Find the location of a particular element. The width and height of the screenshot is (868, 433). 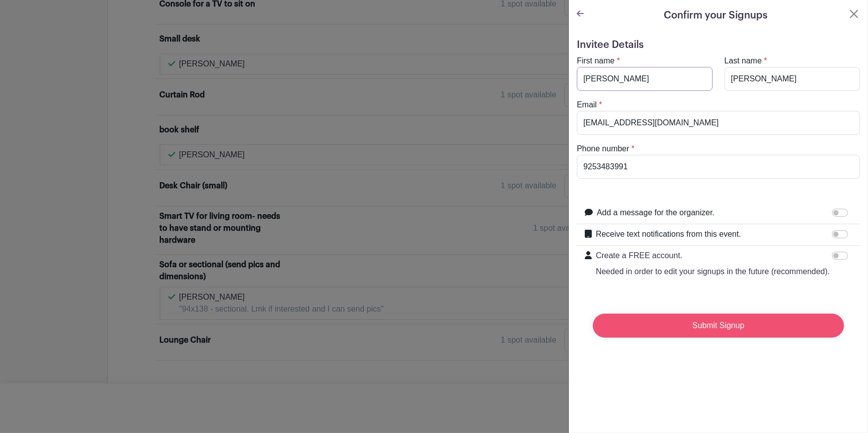

p: Needed in order to edit your signups in the future (recommended). is located at coordinates (713, 272).